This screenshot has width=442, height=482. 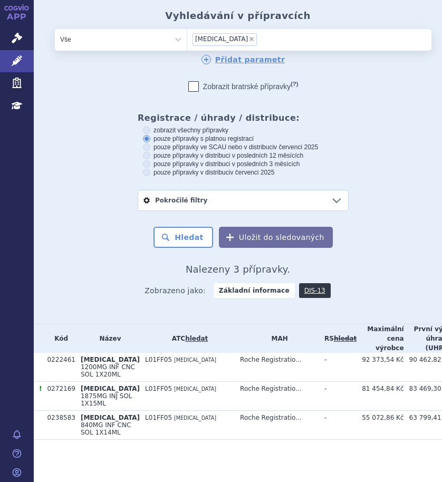 I want to click on h2: Vyhledávání v přípravcích, so click(x=237, y=16).